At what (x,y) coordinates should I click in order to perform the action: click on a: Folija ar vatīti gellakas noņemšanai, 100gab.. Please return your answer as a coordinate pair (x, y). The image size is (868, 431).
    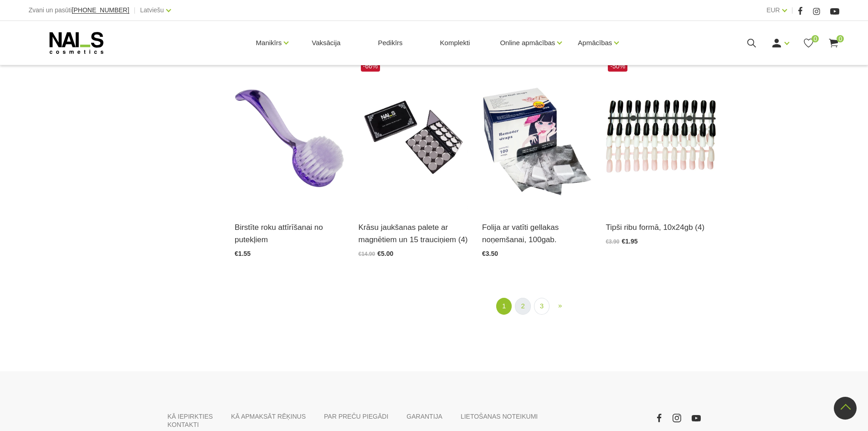
    Looking at the image, I should click on (536, 234).